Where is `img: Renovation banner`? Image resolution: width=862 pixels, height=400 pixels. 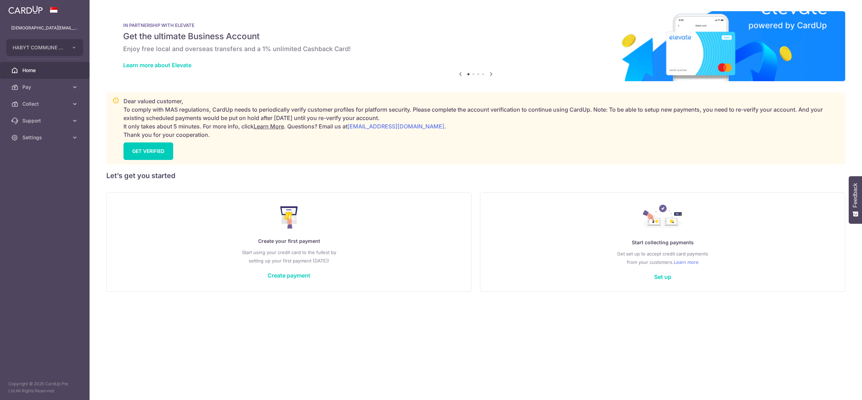 img: Renovation banner is located at coordinates (476, 46).